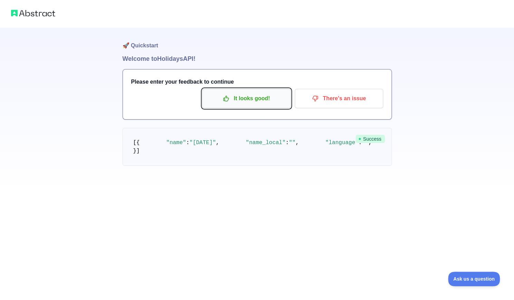 The image size is (514, 300). I want to click on button: It looks good!, so click(247, 98).